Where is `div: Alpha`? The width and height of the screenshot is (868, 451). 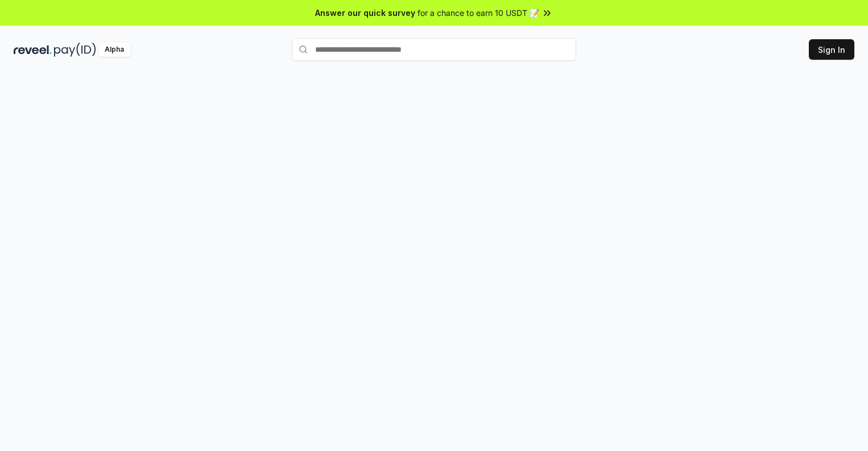
div: Alpha is located at coordinates (114, 49).